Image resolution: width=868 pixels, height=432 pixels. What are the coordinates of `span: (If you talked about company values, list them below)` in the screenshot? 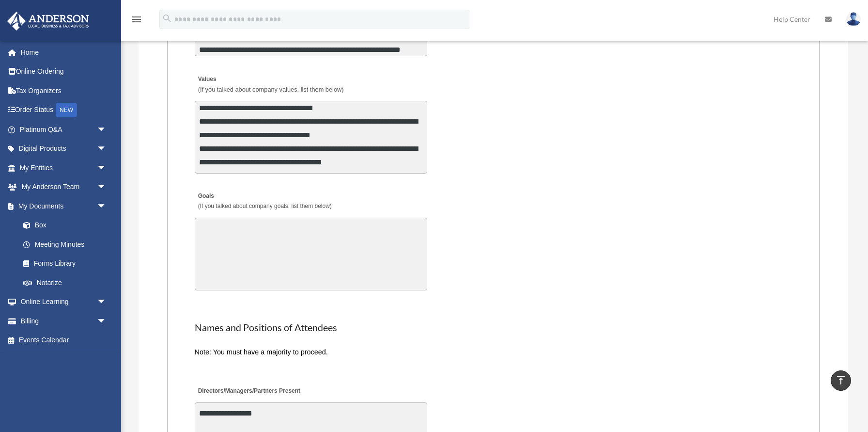 It's located at (271, 89).